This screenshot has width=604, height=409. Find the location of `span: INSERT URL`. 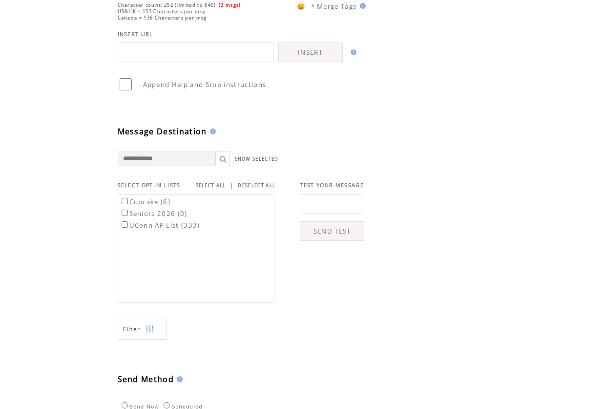

span: INSERT URL is located at coordinates (135, 34).